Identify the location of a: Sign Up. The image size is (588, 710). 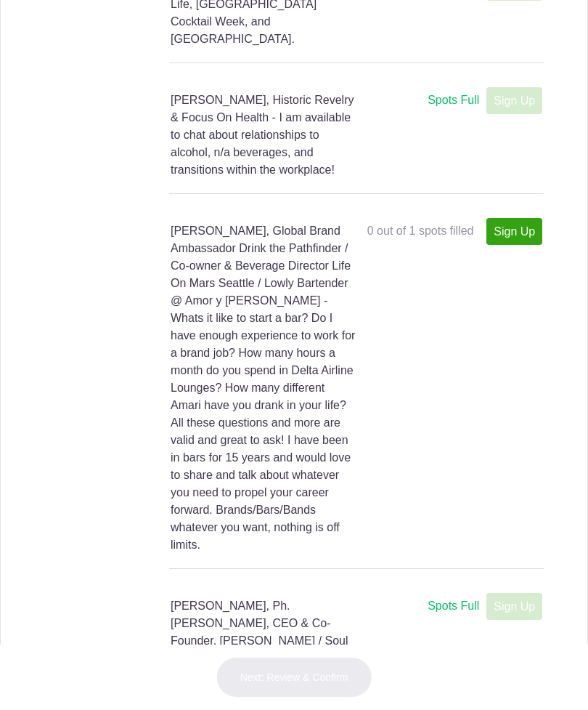
(515, 231).